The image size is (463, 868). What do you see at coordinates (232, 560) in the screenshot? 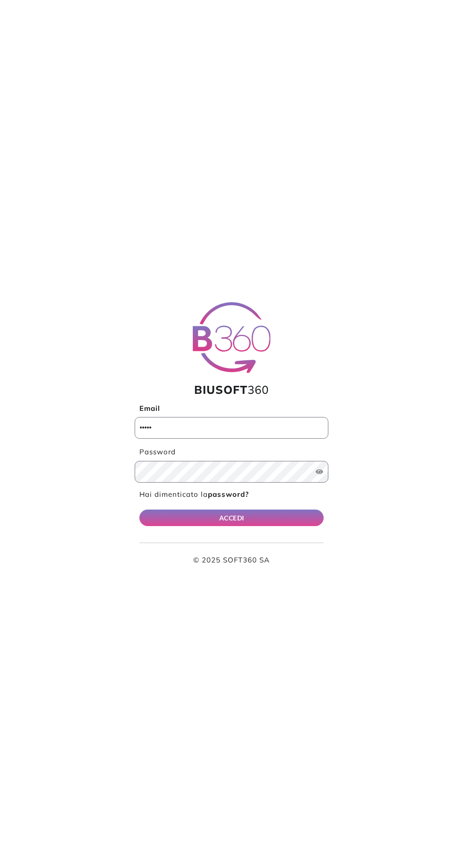
I see `p: © 2025 SOFT360 SA` at bounding box center [232, 560].